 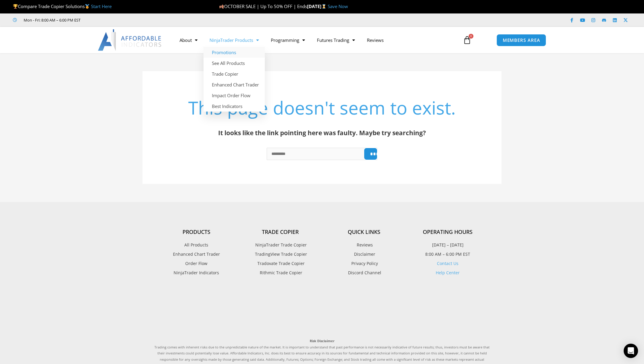 What do you see at coordinates (62, 6) in the screenshot?
I see `span: Compare Trade Copier Solutions` at bounding box center [62, 6].